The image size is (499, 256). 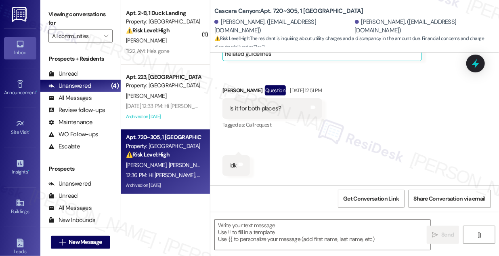 I want to click on div: Review follow-ups, so click(x=77, y=110).